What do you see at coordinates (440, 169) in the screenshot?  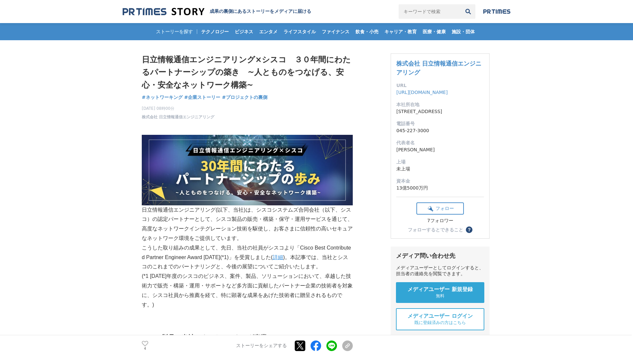 I see `dd: 未上場` at bounding box center [440, 169].